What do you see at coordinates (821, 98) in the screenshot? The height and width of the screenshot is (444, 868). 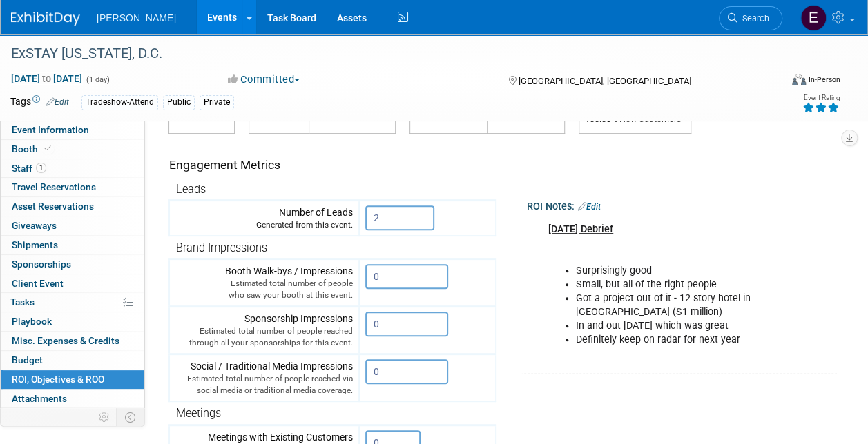 I see `div: Event Rating` at bounding box center [821, 98].